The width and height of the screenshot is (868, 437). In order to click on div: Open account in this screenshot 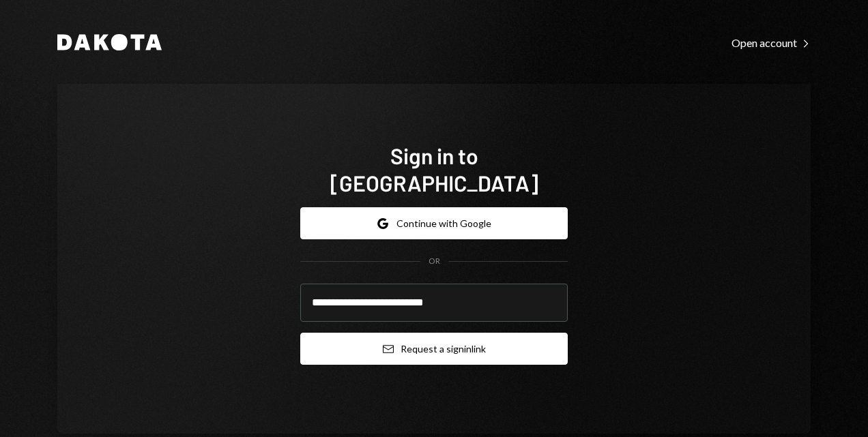, I will do `click(771, 43)`.